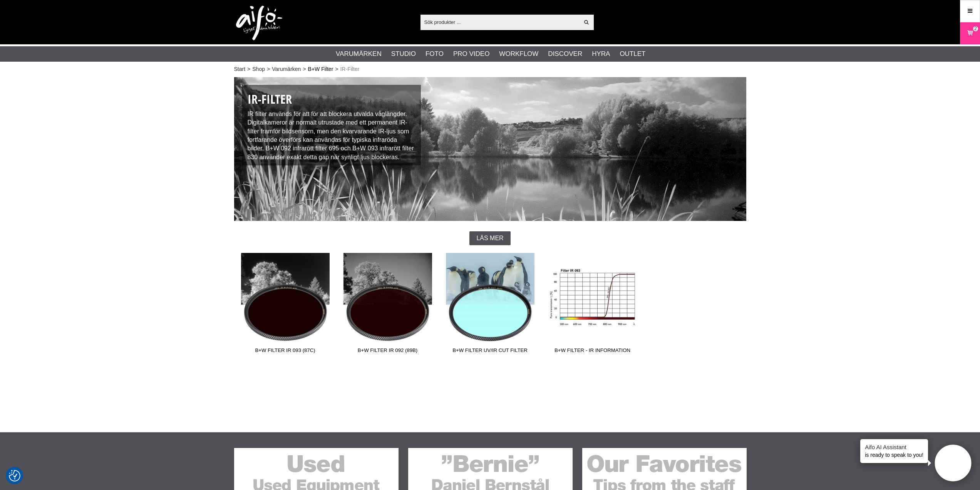 This screenshot has height=490, width=980. I want to click on input: Sök produkter ..., so click(500, 22).